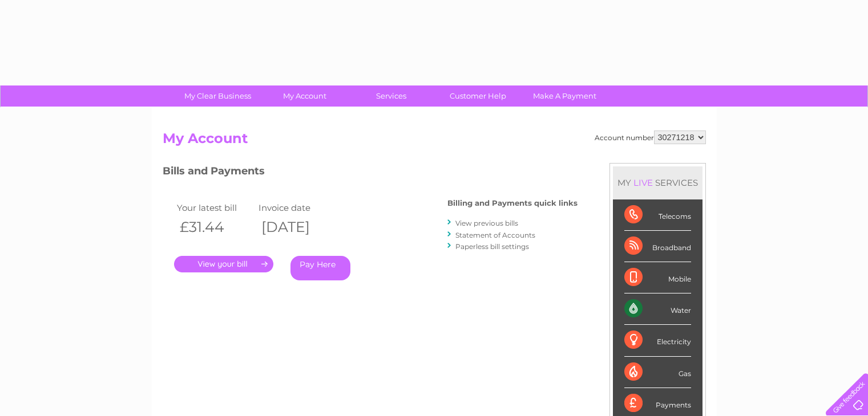  I want to click on a: View previous bills, so click(487, 223).